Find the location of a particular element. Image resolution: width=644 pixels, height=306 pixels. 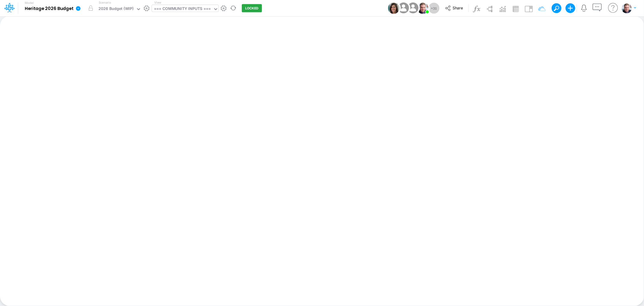

button: Share is located at coordinates (454, 8).